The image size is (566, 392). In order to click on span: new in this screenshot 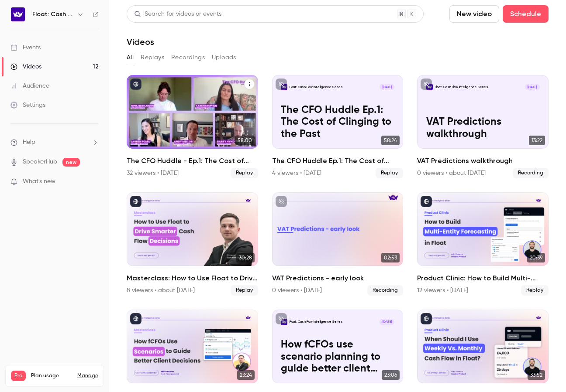, I will do `click(71, 162)`.